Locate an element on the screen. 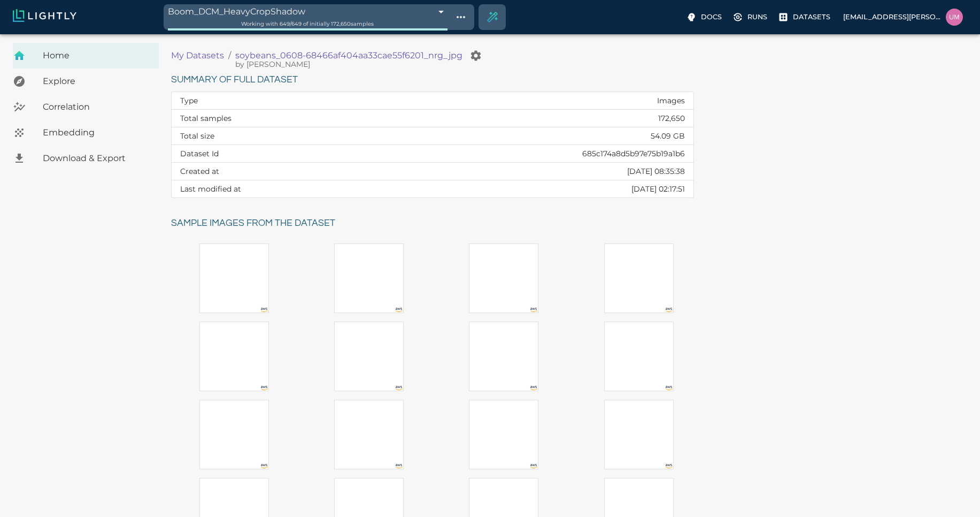  a: Docs is located at coordinates (705, 17).